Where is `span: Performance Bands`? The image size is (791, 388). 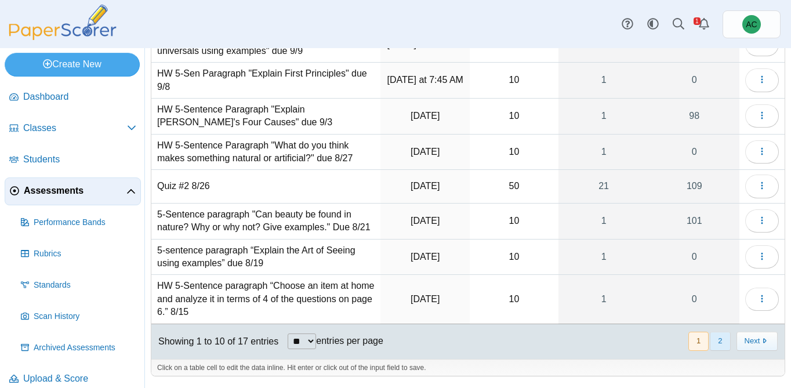 span: Performance Bands is located at coordinates (85, 223).